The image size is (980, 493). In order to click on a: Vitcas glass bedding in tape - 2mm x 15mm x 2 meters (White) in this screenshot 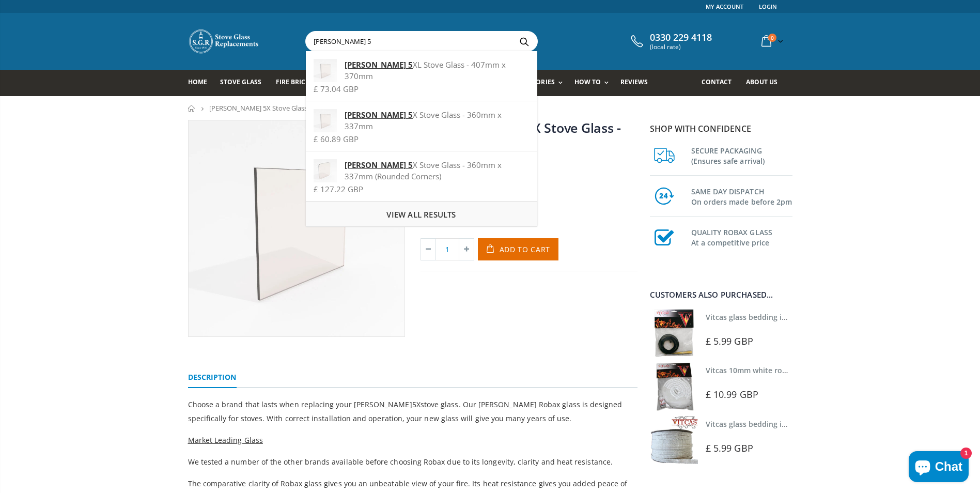, I will do `click(816, 424)`.